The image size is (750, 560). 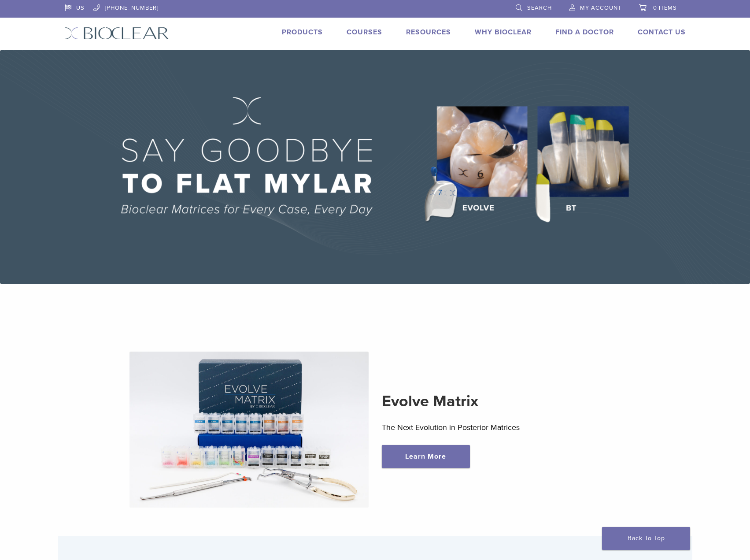 What do you see at coordinates (502, 402) in the screenshot?
I see `h2: Evolve Matrix` at bounding box center [502, 402].